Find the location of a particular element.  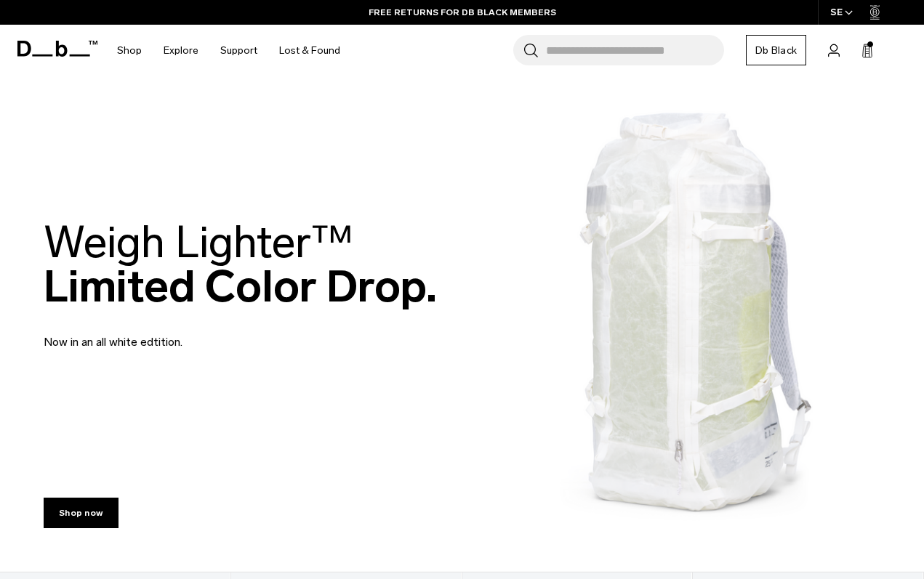

a: FREE RETURNS FOR DB BLACK MEMBERS is located at coordinates (462, 12).